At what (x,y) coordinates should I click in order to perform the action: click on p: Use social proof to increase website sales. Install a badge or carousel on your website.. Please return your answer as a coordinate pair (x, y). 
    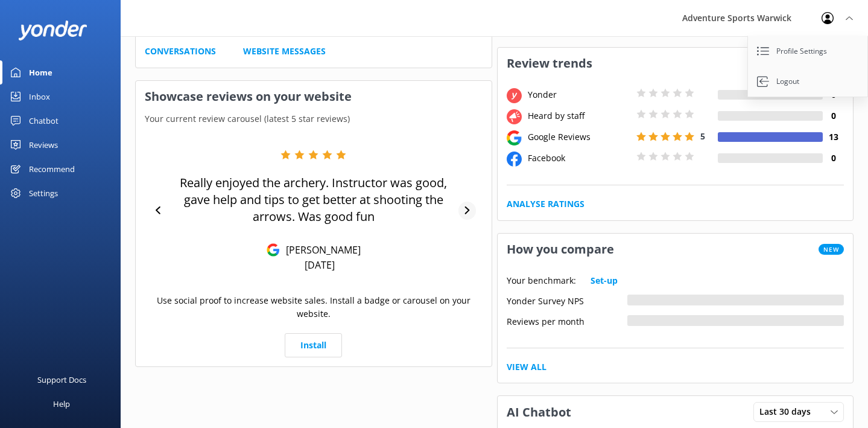
    Looking at the image, I should click on (314, 307).